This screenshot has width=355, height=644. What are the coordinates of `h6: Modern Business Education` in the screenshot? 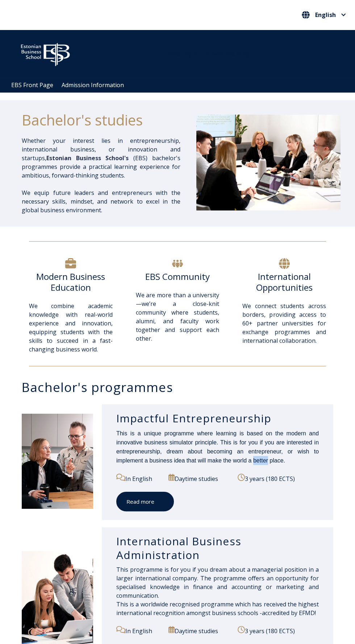 It's located at (71, 282).